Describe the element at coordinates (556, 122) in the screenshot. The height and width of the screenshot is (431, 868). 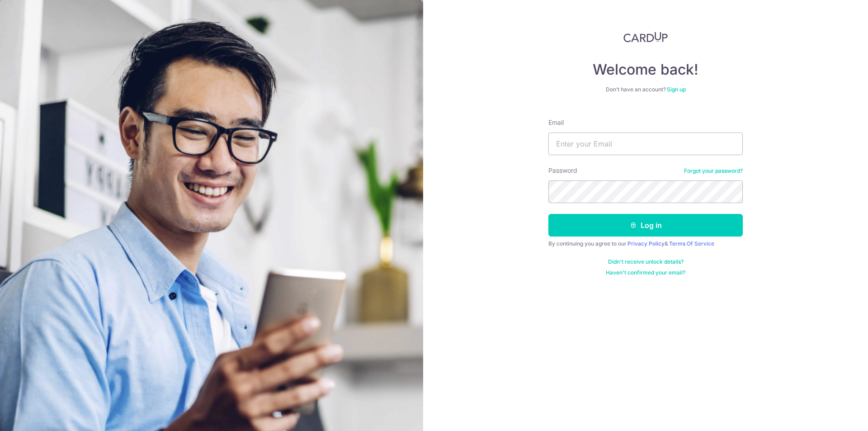
I see `label: Email` at that location.